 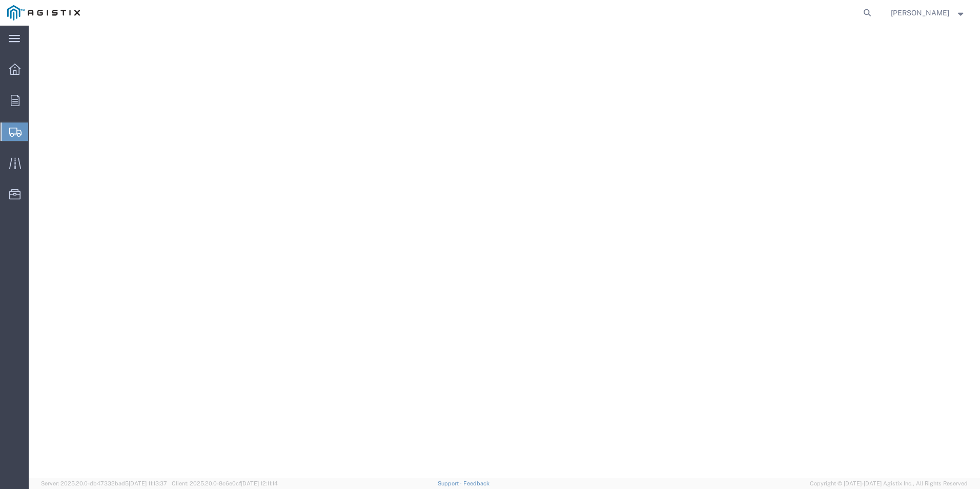 I want to click on a: Support, so click(x=450, y=483).